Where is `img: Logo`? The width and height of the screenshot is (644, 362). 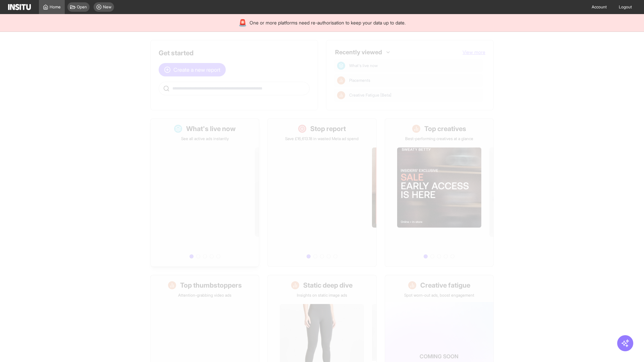
img: Logo is located at coordinates (19, 7).